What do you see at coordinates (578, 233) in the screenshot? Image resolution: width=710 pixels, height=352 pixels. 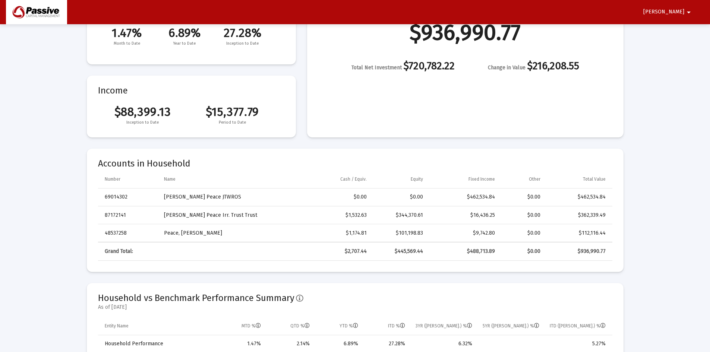 I see `div: $112,116.44` at bounding box center [578, 233].